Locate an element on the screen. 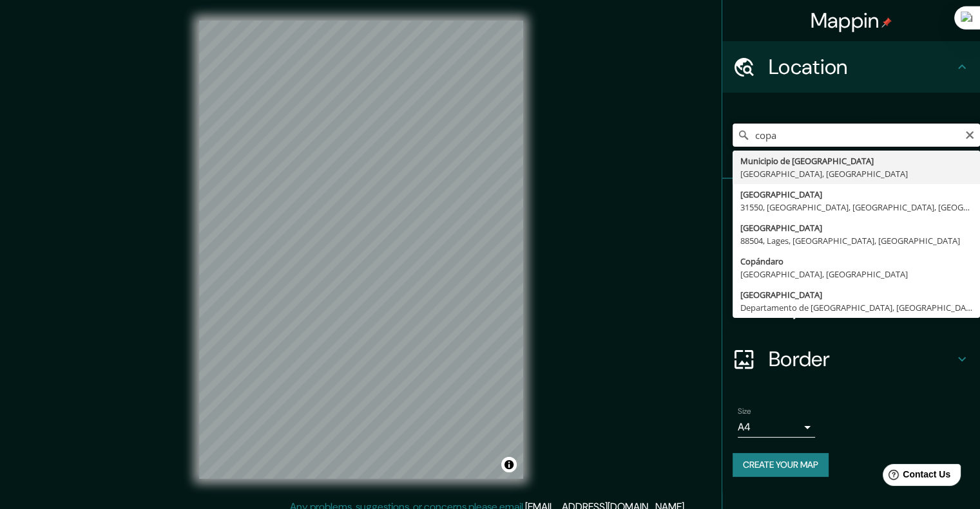  div: Pins is located at coordinates (851, 205).